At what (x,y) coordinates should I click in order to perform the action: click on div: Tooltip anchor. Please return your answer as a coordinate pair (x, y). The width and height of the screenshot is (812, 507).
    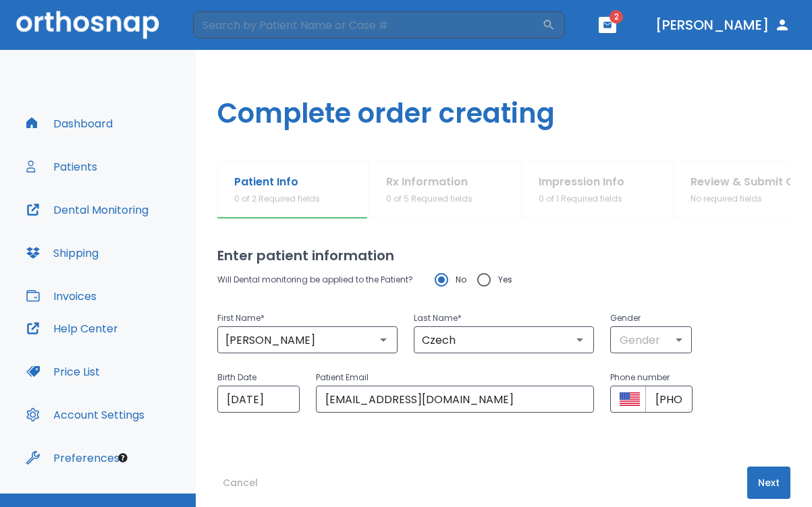
    Looking at the image, I should click on (123, 458).